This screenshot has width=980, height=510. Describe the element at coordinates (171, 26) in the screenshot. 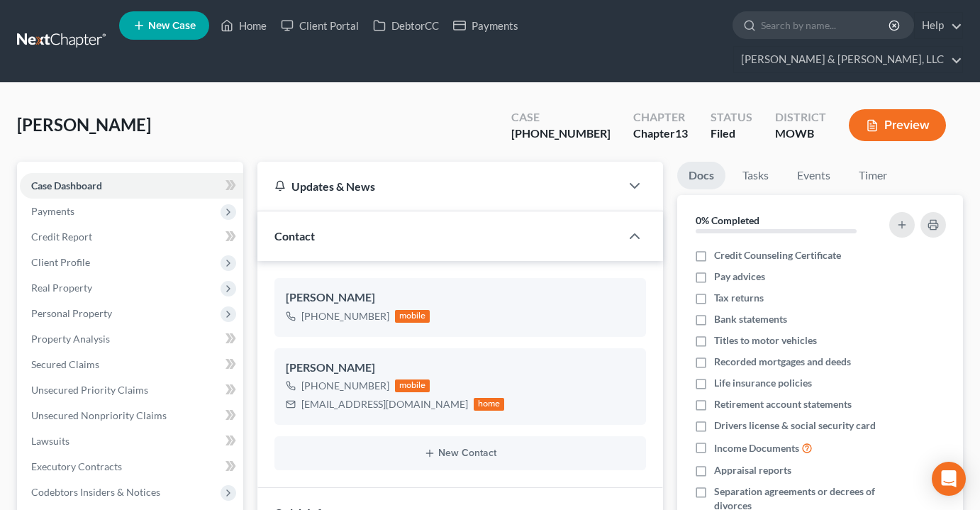

I see `span: New Case` at that location.